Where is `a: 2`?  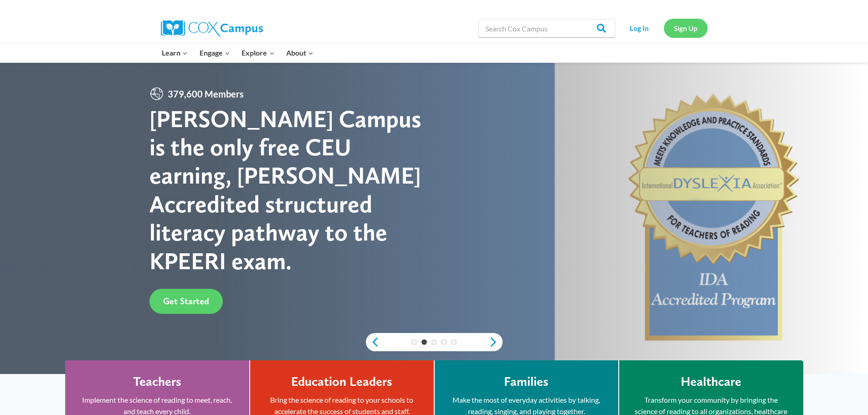 a: 2 is located at coordinates (424, 342).